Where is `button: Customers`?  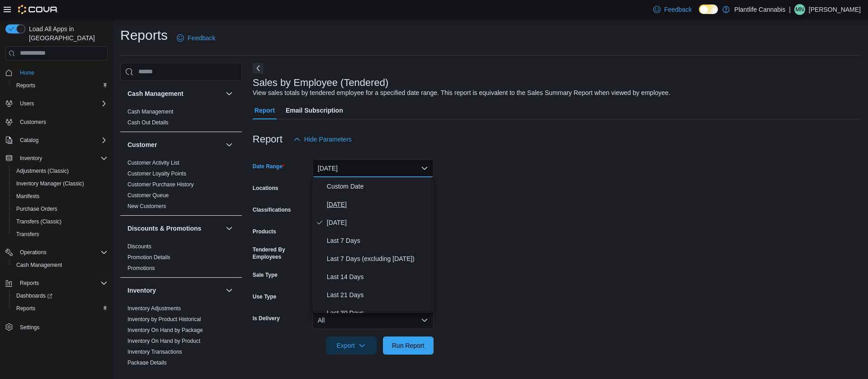
button: Customers is located at coordinates (56, 122).